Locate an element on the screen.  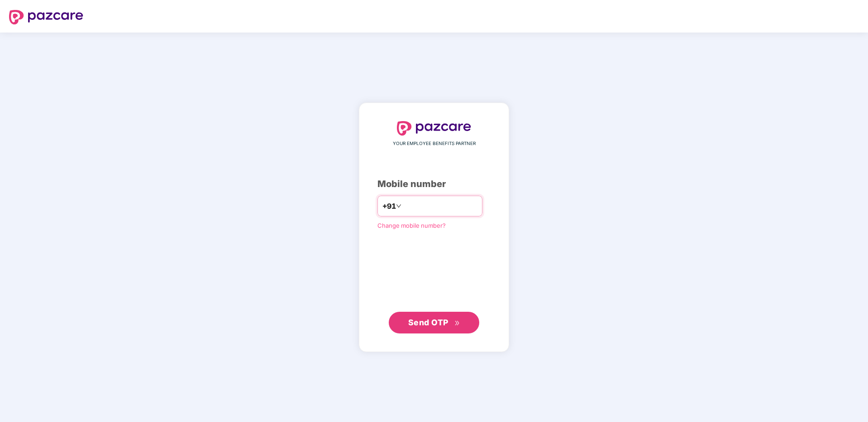
span: double-right is located at coordinates (457, 324).